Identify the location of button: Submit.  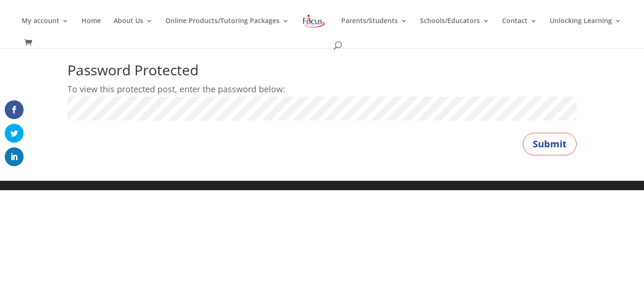
(550, 144).